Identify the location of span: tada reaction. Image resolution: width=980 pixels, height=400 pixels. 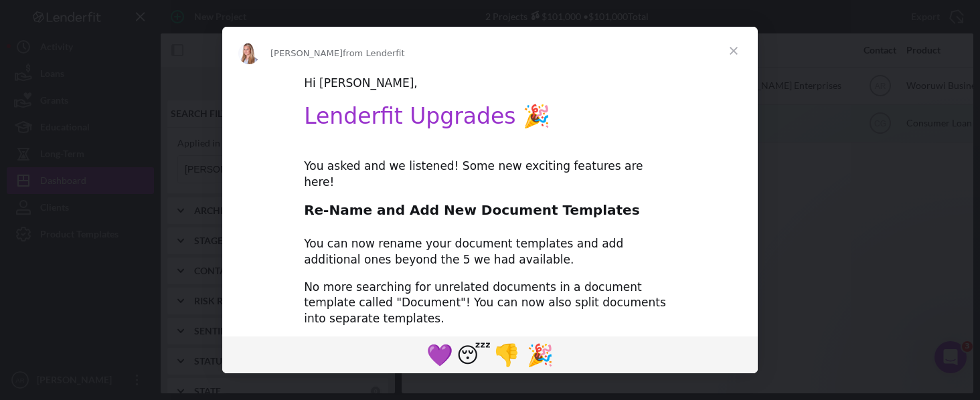
(540, 354).